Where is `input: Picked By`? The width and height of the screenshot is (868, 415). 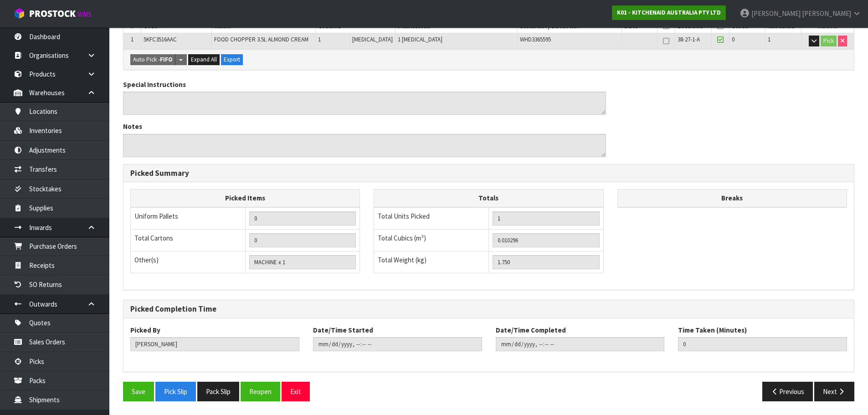 input: Picked By is located at coordinates (214, 344).